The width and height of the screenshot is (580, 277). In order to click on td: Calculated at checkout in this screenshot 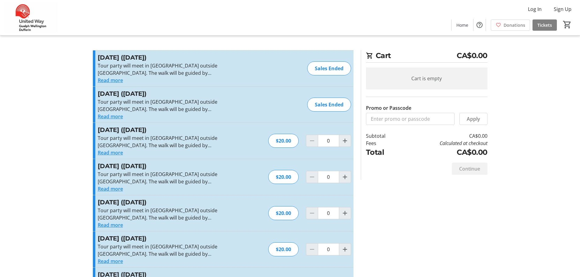, I will do `click(444, 143)`.